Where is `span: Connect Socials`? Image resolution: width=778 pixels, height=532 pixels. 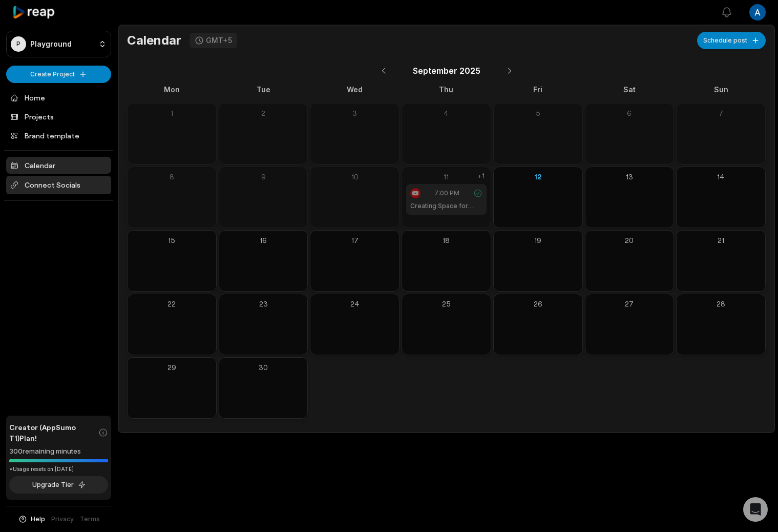 span: Connect Socials is located at coordinates (59, 185).